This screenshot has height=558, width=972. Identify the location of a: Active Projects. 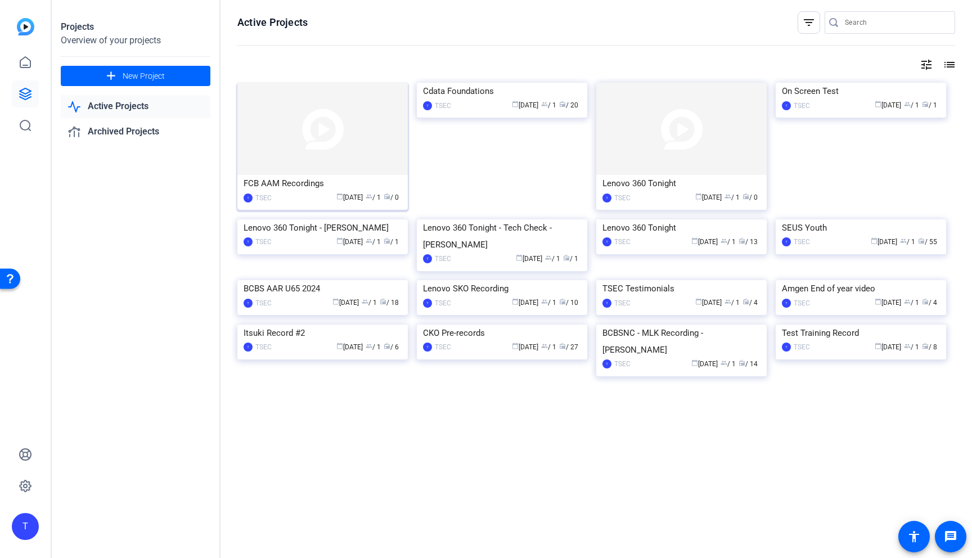
(136, 106).